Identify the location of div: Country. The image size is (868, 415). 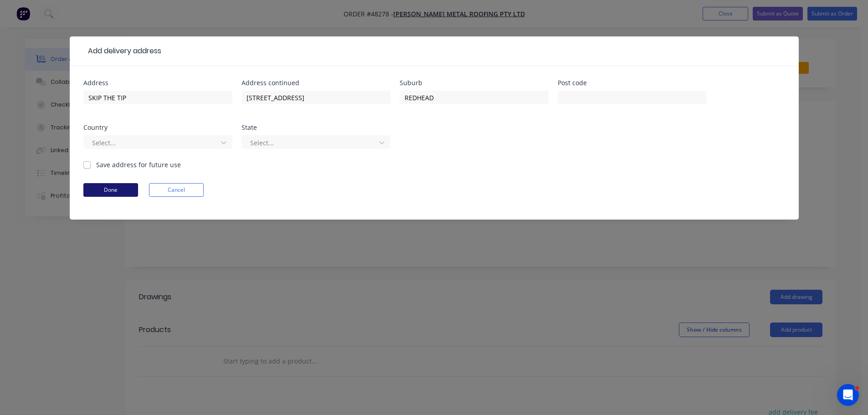
(158, 127).